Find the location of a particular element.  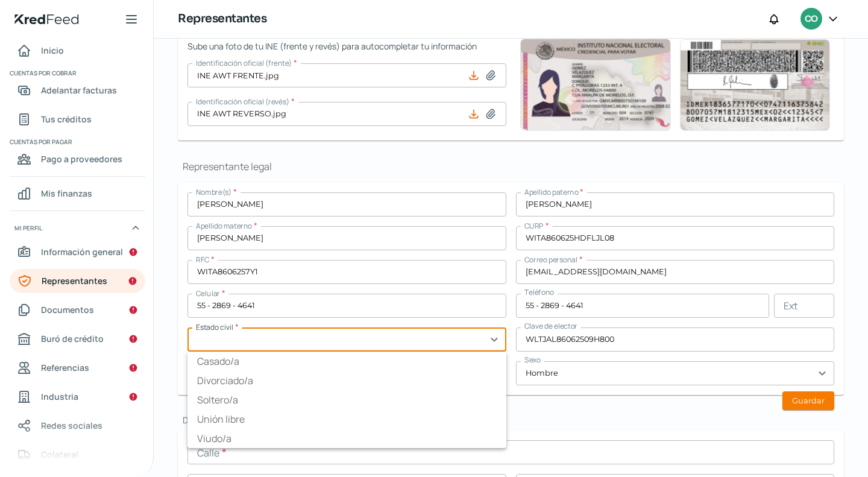

span: CO is located at coordinates (811, 19).